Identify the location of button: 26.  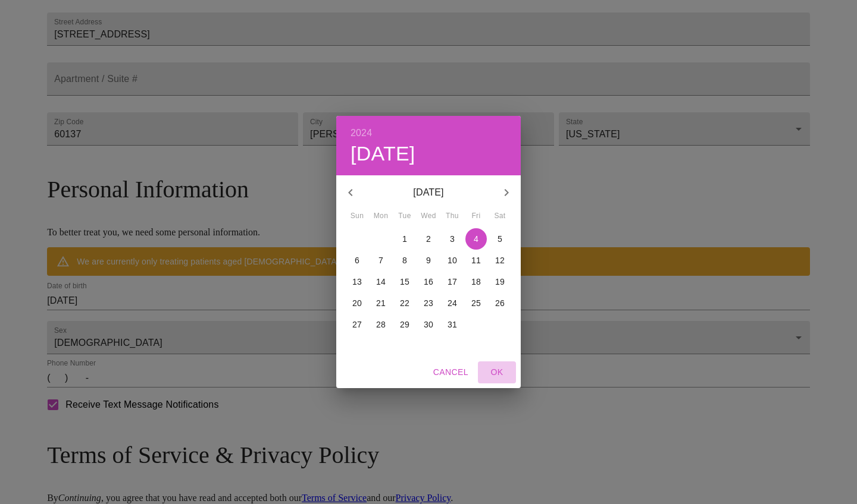
(500, 303).